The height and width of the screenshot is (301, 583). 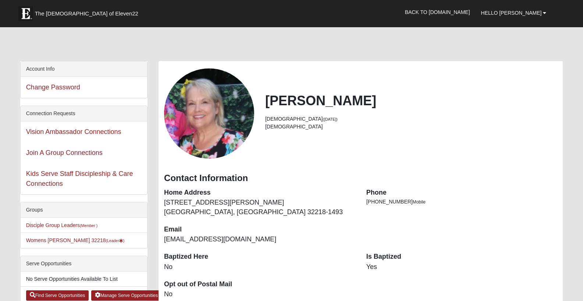 What do you see at coordinates (80, 179) in the screenshot?
I see `a: Kids Serve Staff Discipleship & Care Connections` at bounding box center [80, 179].